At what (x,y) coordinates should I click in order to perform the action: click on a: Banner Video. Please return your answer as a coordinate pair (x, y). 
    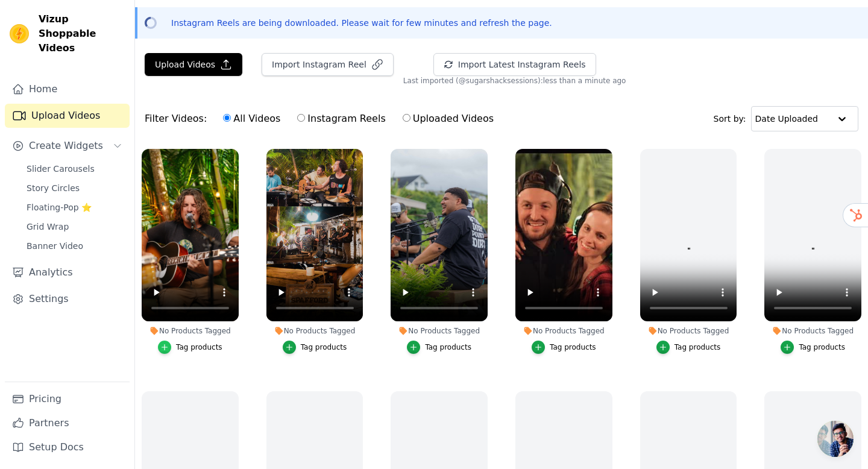
    Looking at the image, I should click on (74, 246).